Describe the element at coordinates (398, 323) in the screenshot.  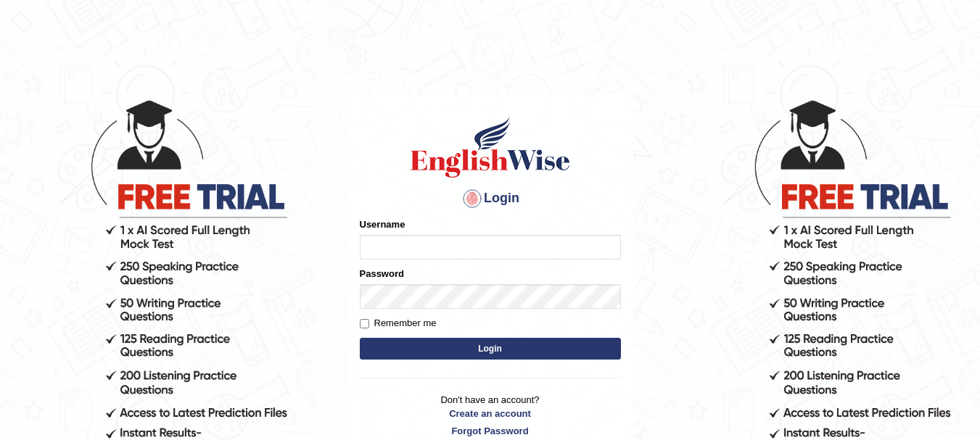
I see `label: Remember me` at that location.